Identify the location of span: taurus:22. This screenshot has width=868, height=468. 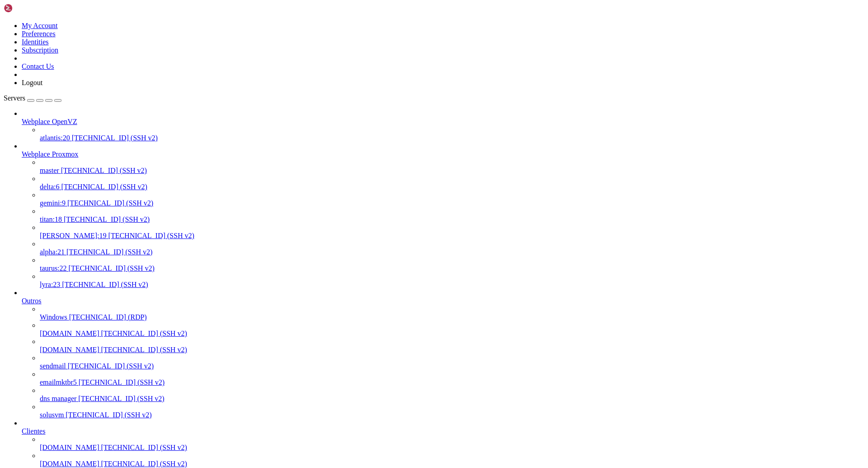
(53, 268).